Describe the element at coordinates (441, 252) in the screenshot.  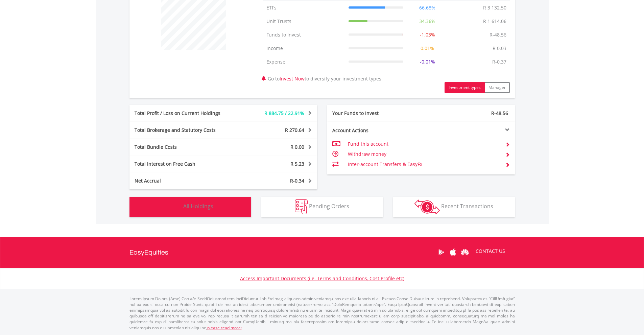
I see `a: Google Play` at that location.